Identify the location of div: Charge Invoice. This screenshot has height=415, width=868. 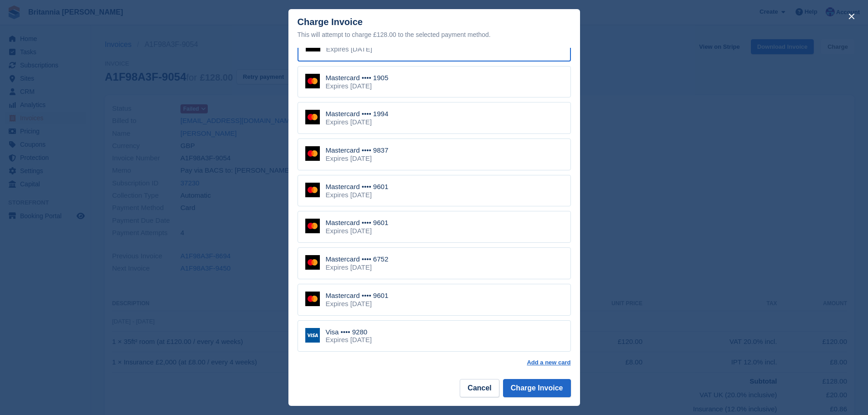
(434, 28).